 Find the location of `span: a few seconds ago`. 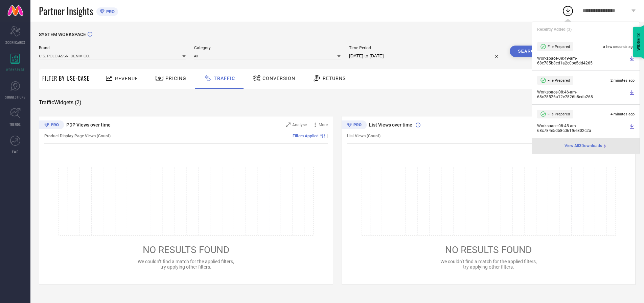

span: a few seconds ago is located at coordinates (618, 46).